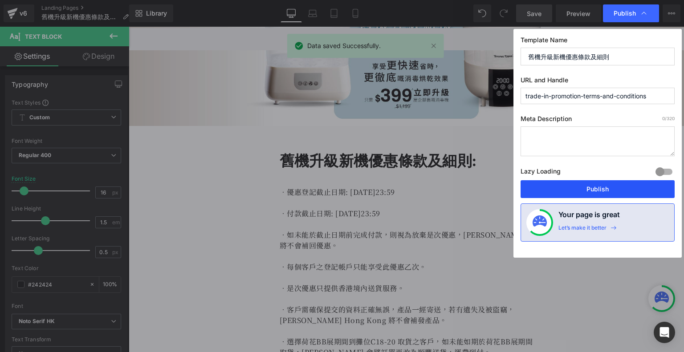  I want to click on p: •每個客戶之登記帳戶只能享受此優惠乙次。​, so click(278, 241).